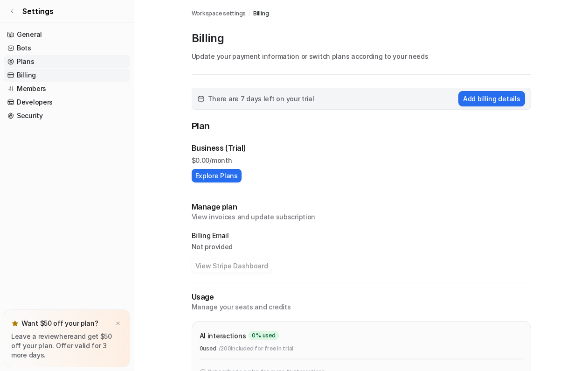  I want to click on span: There are 7 days left on your trial, so click(261, 98).